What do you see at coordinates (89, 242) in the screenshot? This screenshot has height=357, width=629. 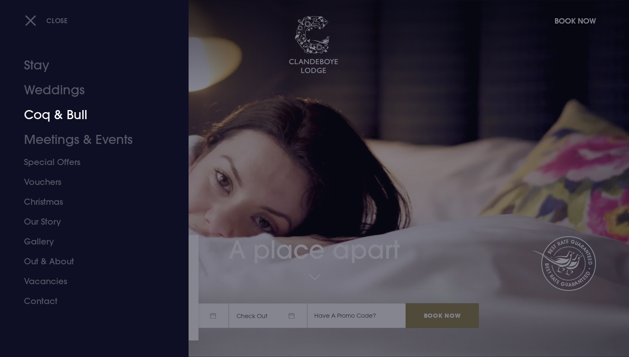 I see `a: Gallery` at bounding box center [89, 242].